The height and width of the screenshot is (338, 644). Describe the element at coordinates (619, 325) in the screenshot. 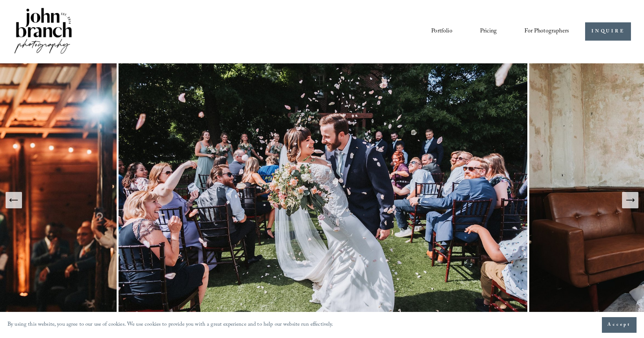

I see `span: Accept` at that location.